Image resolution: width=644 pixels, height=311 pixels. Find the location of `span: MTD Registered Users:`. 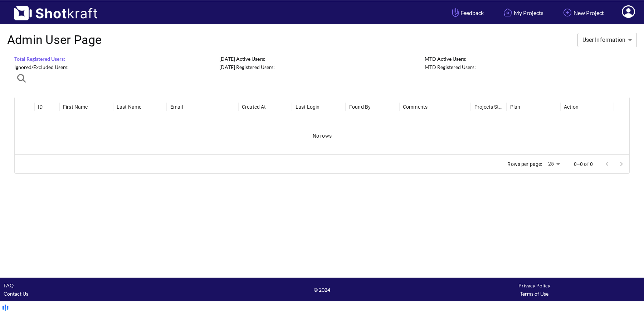

span: MTD Registered Users: is located at coordinates (450, 67).